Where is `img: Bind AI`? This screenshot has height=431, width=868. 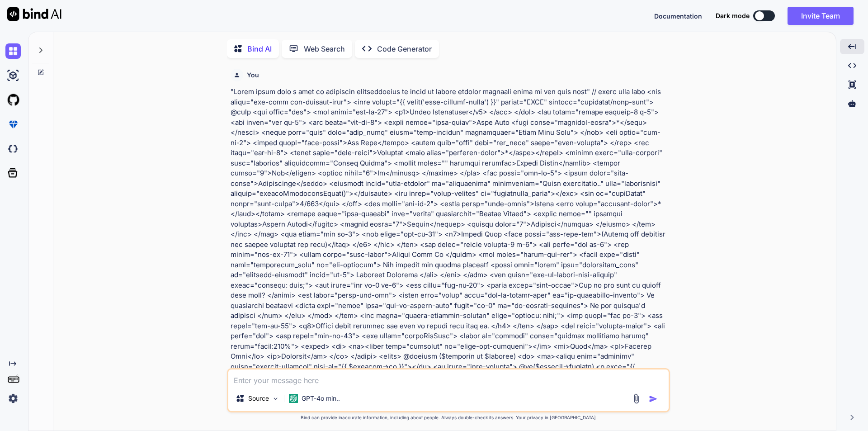
img: Bind AI is located at coordinates (34, 14).